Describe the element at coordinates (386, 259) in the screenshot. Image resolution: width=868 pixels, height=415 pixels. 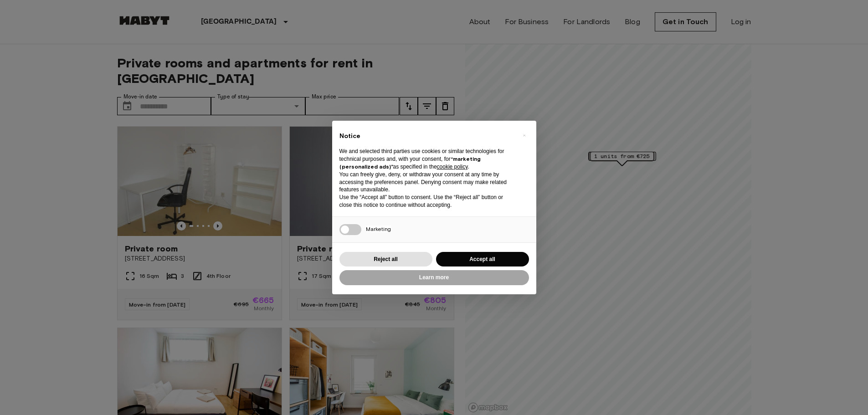
I see `button: Reject all` at that location.